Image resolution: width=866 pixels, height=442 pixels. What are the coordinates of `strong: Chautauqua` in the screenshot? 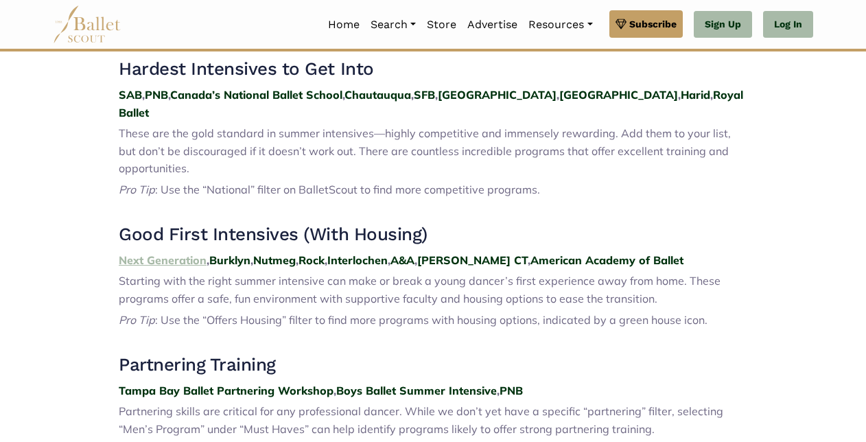 It's located at (377, 95).